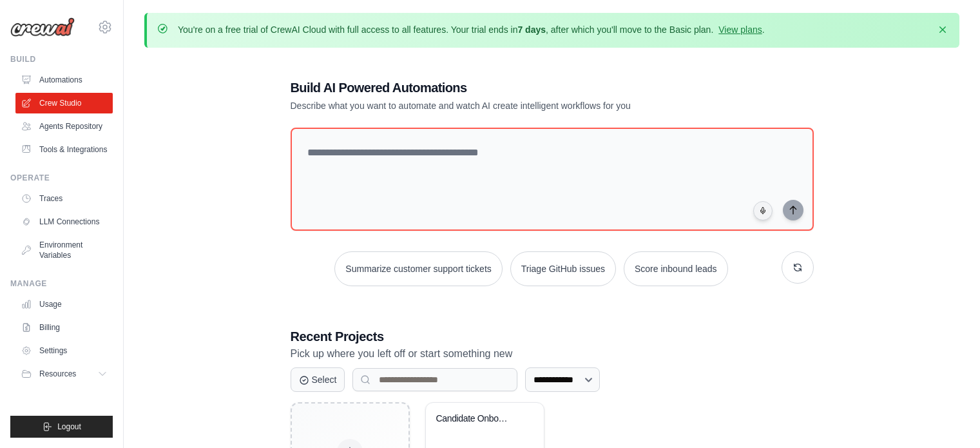  What do you see at coordinates (61, 426) in the screenshot?
I see `button: Logout` at bounding box center [61, 426].